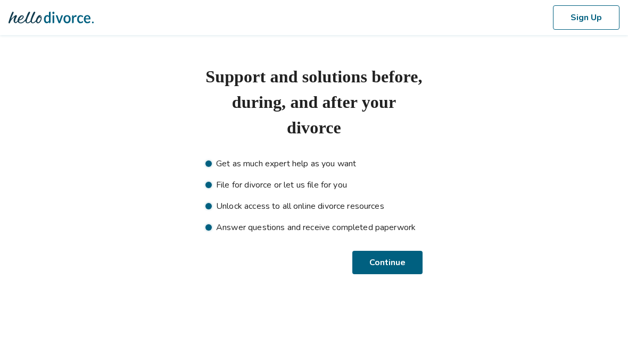  Describe the element at coordinates (314, 185) in the screenshot. I see `li: File for divorce or let us file for you` at that location.